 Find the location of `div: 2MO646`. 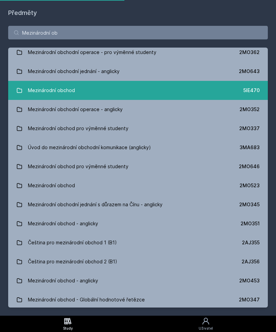

div: 2MO646 is located at coordinates (249, 167).